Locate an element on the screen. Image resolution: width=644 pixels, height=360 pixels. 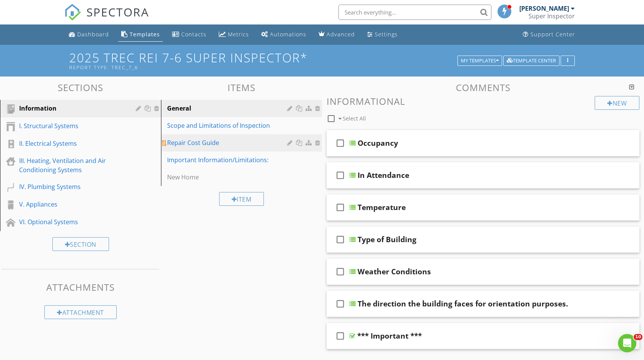
div: Occupancy is located at coordinates (378, 143).